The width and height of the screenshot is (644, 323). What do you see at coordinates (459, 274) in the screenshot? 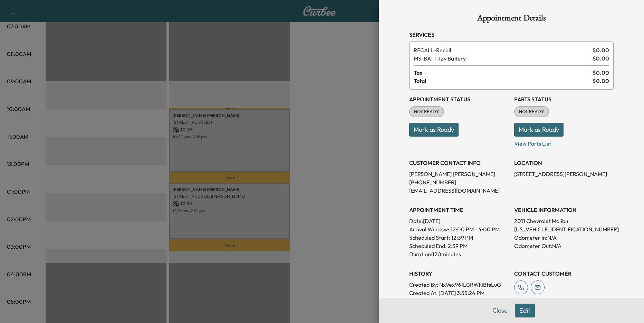
I see `h3: History` at bounding box center [459, 274].